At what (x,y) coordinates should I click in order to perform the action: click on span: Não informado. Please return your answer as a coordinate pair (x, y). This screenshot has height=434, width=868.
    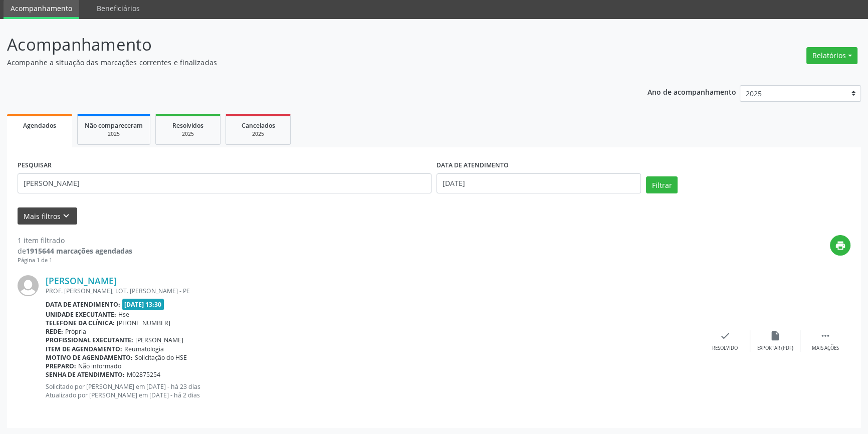
    Looking at the image, I should click on (100, 366).